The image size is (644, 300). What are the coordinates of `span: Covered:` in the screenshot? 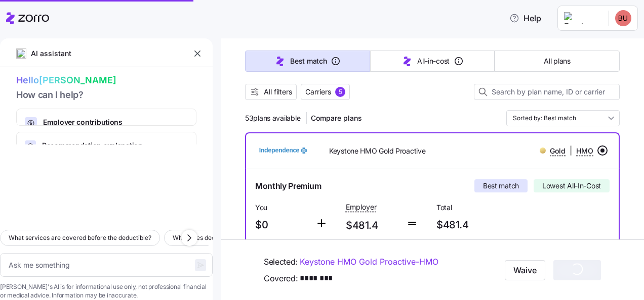 It's located at (280, 278).